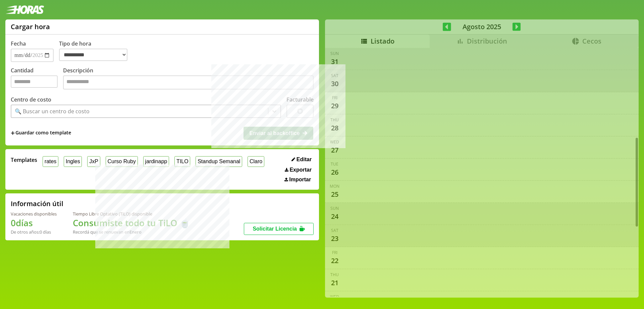  What do you see at coordinates (25, 10) in the screenshot?
I see `img: logotipo` at bounding box center [25, 10].